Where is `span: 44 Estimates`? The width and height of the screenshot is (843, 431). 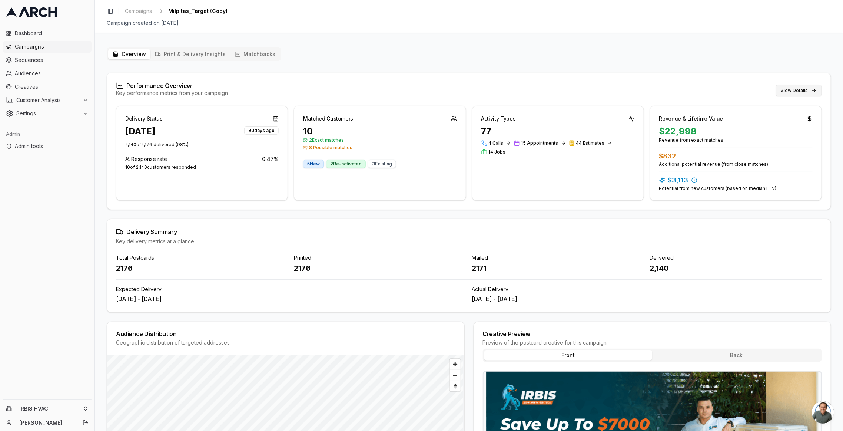 span: 44 Estimates is located at coordinates (590, 143).